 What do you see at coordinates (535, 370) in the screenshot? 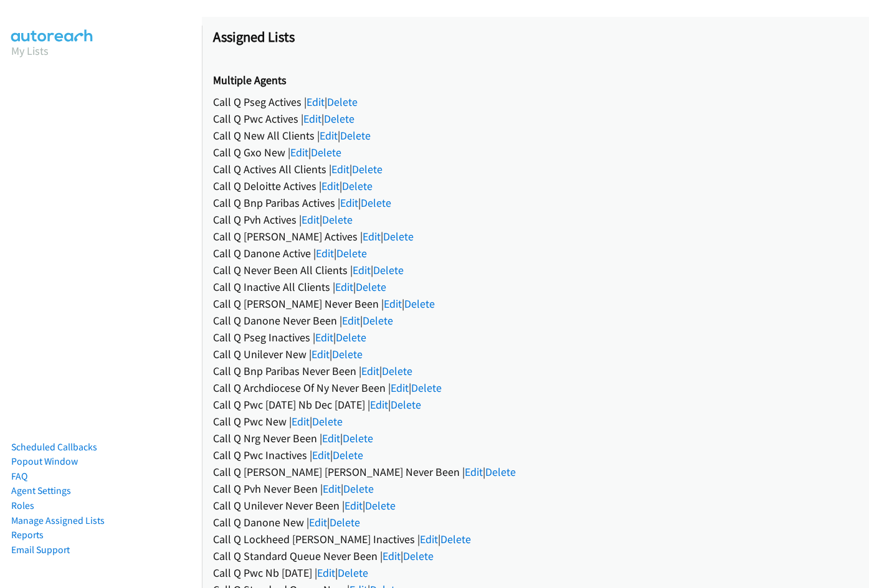
I see `div: Call Q Bnp Paribas Never Been | |` at bounding box center [535, 370].